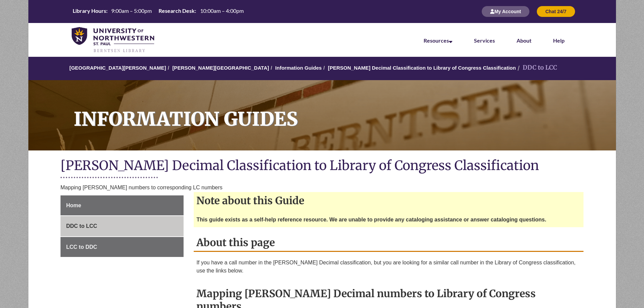 This screenshot has height=308, width=644. What do you see at coordinates (73, 205) in the screenshot?
I see `span: Home` at bounding box center [73, 205].